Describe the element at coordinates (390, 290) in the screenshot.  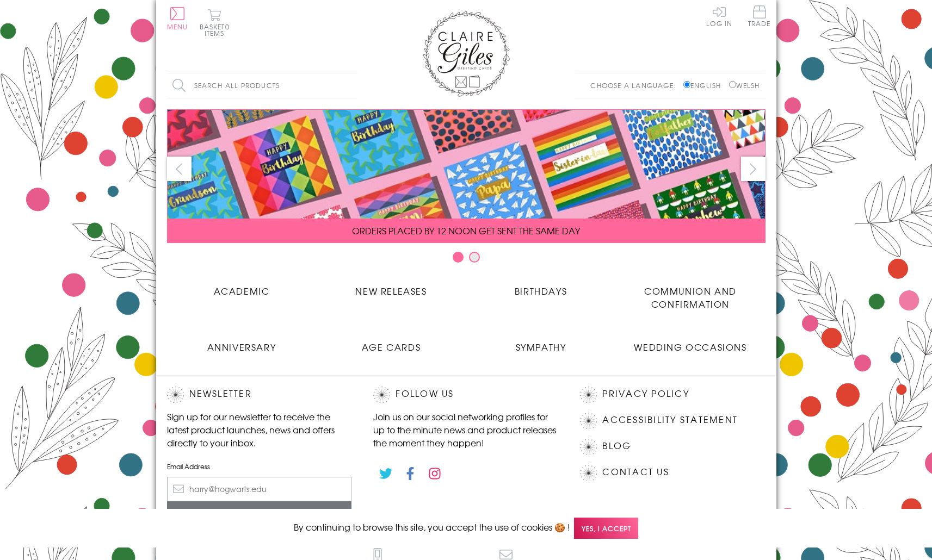
I see `span: New Releases` at that location.